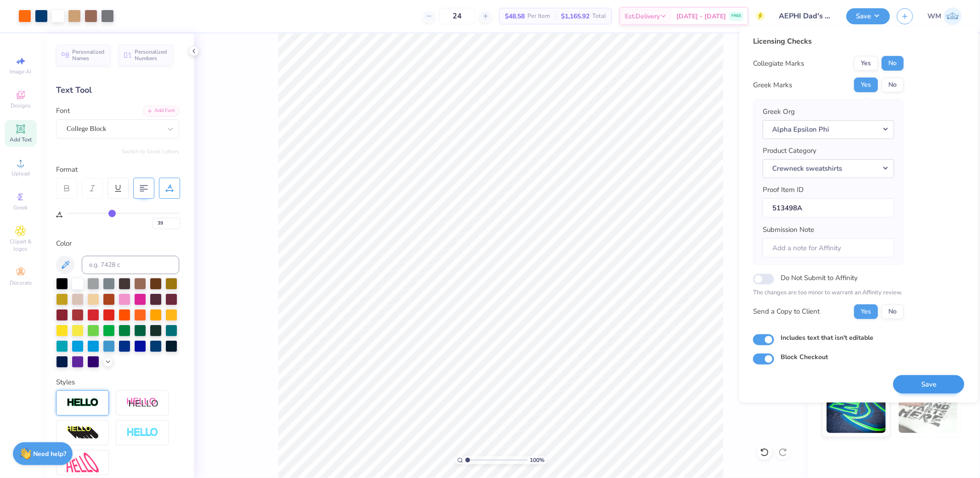  I want to click on div: Greek Marks, so click(772, 85).